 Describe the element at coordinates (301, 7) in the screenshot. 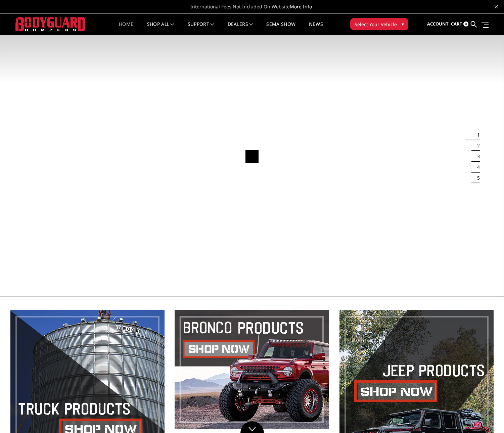

I see `a: More Info` at that location.